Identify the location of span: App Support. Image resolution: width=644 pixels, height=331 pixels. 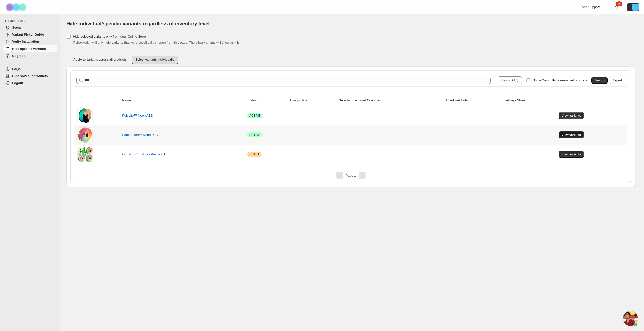
(590, 7).